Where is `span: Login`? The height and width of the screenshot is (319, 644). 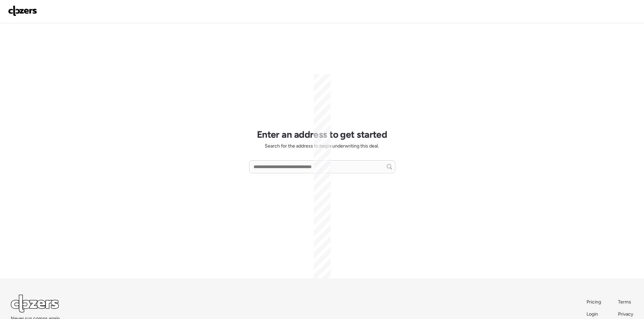 span: Login is located at coordinates (592, 314).